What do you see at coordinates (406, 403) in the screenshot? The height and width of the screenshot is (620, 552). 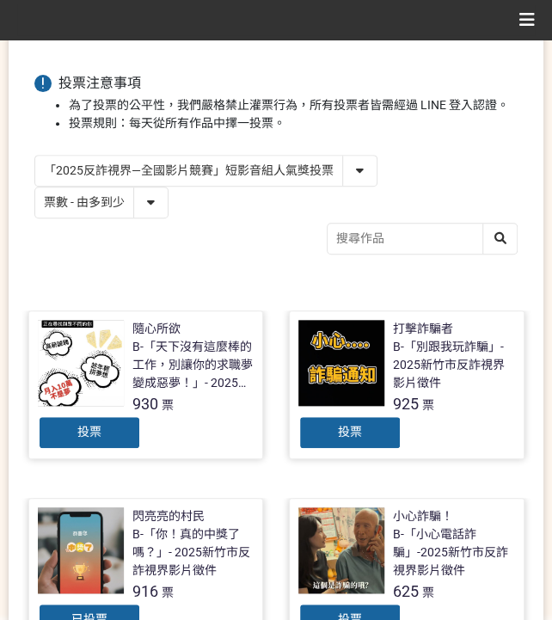 I see `span: 925` at bounding box center [406, 403].